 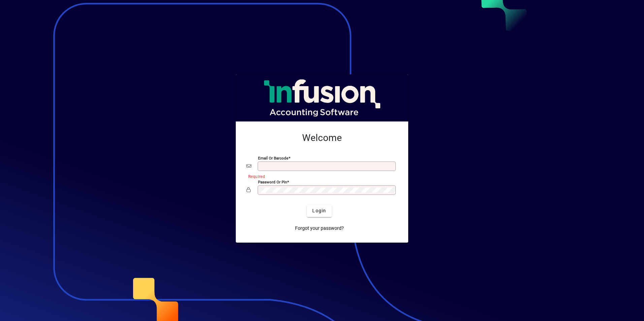 What do you see at coordinates (319, 229) in the screenshot?
I see `span: Forgot your password?` at bounding box center [319, 229].